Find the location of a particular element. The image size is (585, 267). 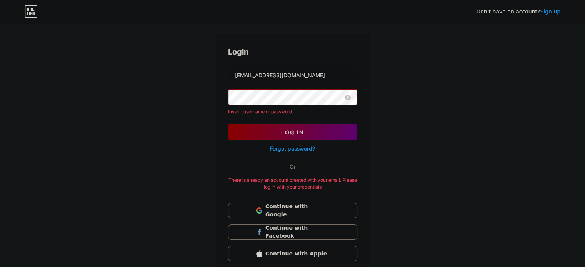

div: Invalid username or password. is located at coordinates (293, 112).